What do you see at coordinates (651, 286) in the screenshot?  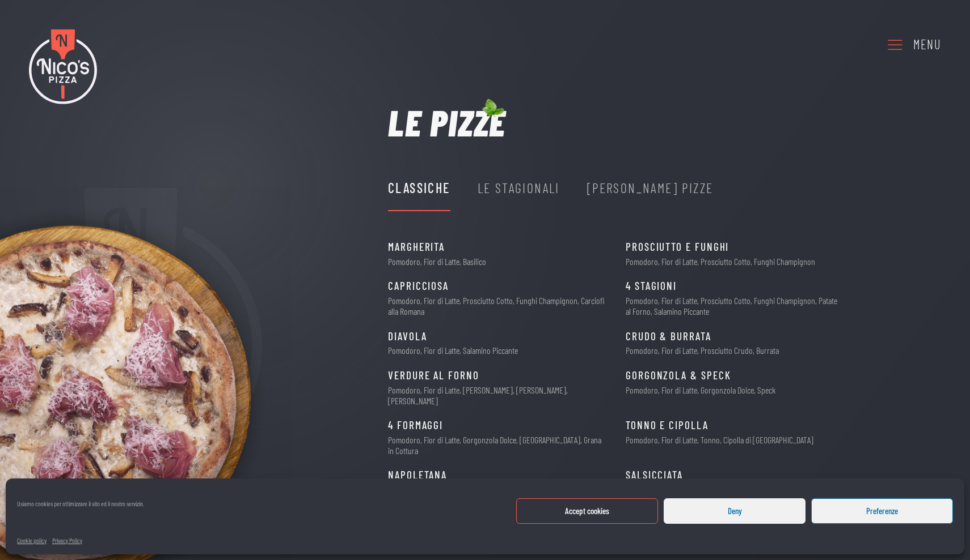 I see `span: 4 Stagioni` at bounding box center [651, 286].